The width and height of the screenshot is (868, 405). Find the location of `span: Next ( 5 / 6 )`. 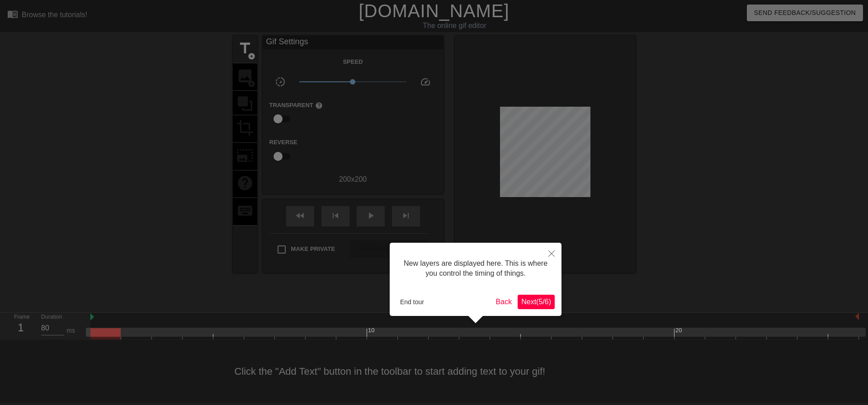

span: Next ( 5 / 6 ) is located at coordinates (537, 302).